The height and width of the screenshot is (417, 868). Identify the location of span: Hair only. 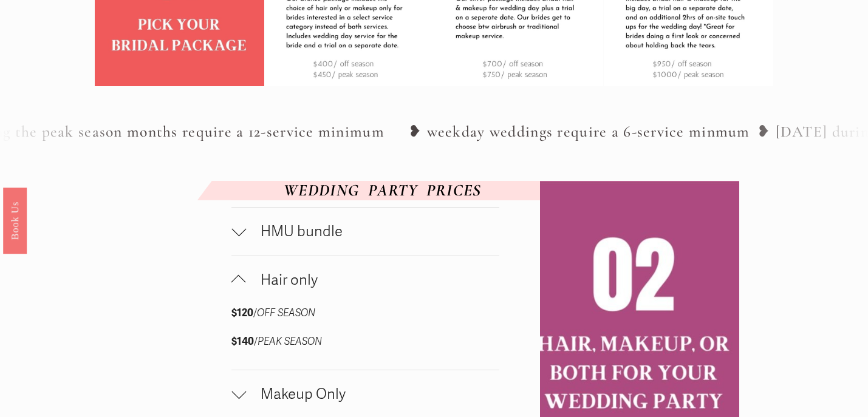
(372, 280).